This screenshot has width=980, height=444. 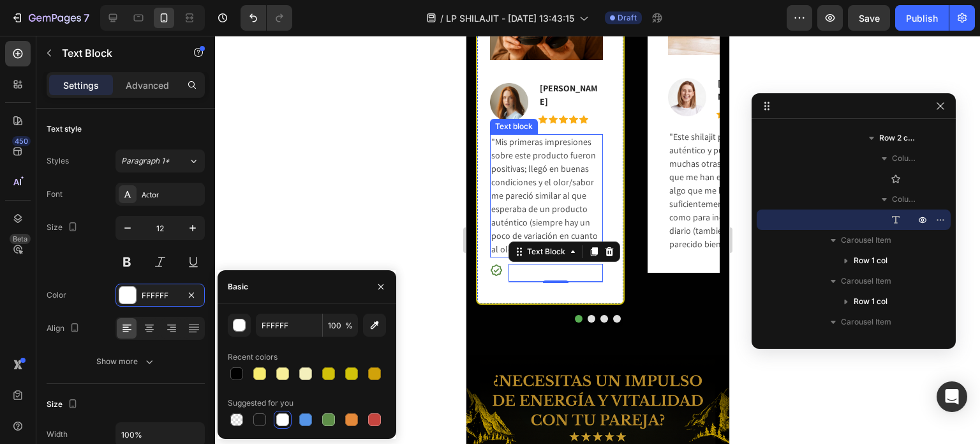 I want to click on div: Actor, so click(x=171, y=195).